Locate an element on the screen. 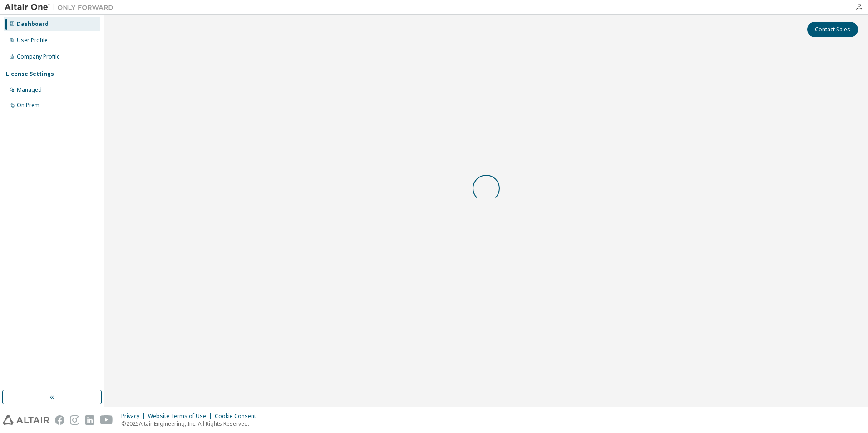 The height and width of the screenshot is (433, 868). div: Cookie Consent is located at coordinates (238, 416).